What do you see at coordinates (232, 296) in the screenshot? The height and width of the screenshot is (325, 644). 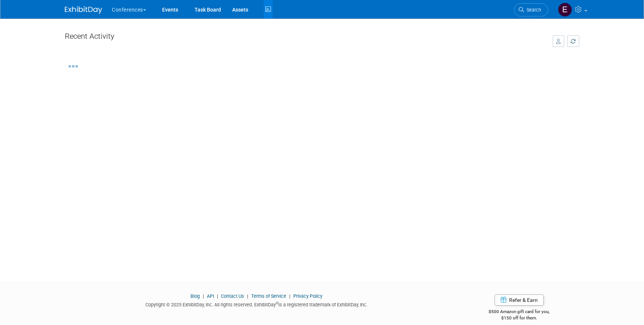 I see `a: Contact Us` at bounding box center [232, 296].